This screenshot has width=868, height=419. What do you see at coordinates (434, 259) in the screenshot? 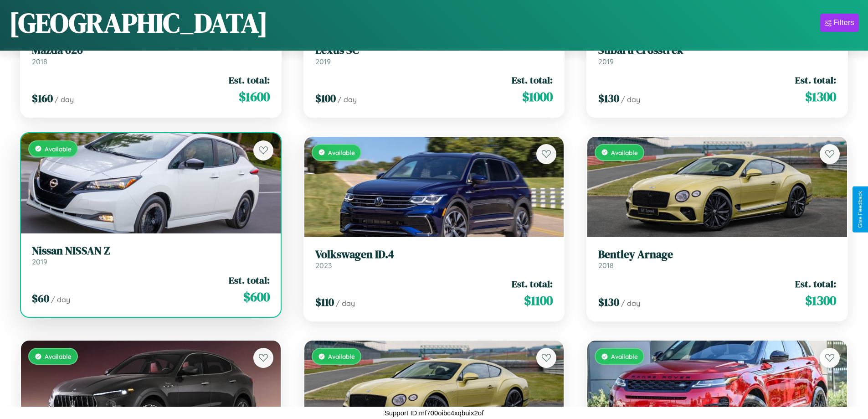
I see `a: Volkswagen ID.42023` at bounding box center [434, 259].